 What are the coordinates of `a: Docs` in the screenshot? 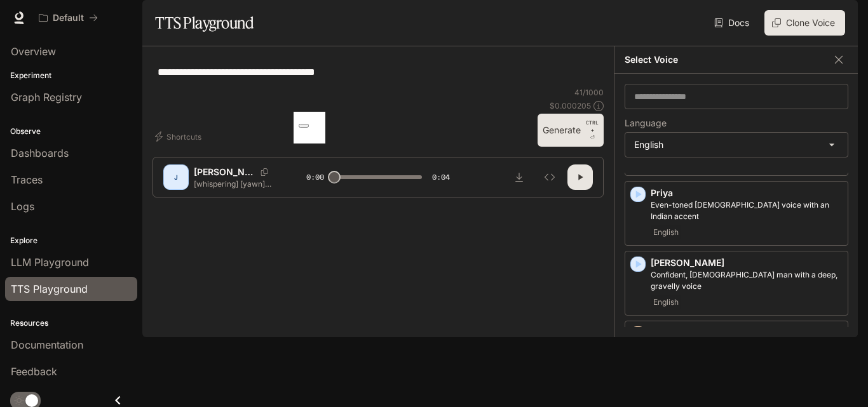 It's located at (733, 23).